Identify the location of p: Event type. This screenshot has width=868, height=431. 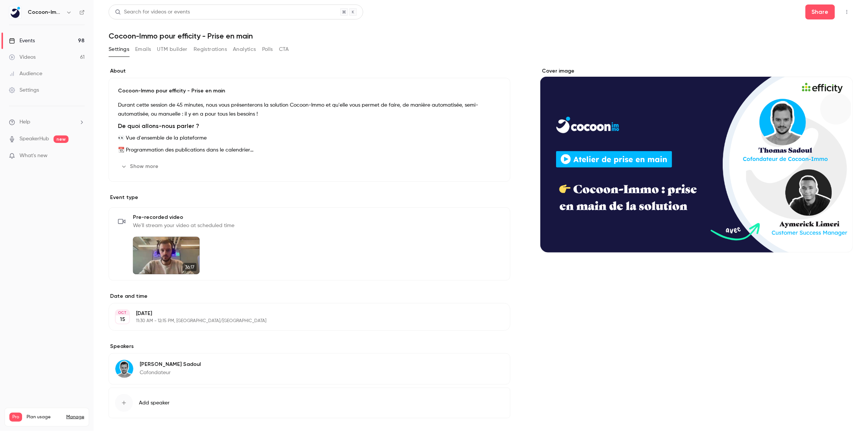
(309, 197).